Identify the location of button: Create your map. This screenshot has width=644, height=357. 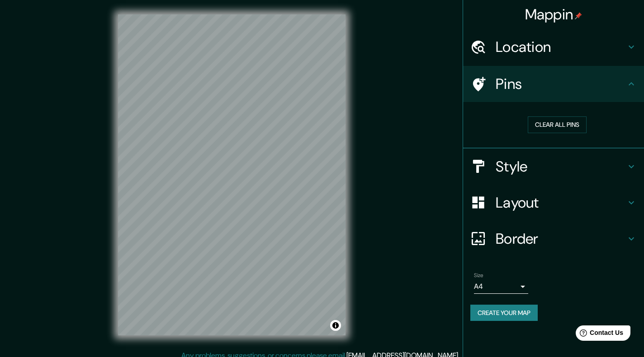
(504, 313).